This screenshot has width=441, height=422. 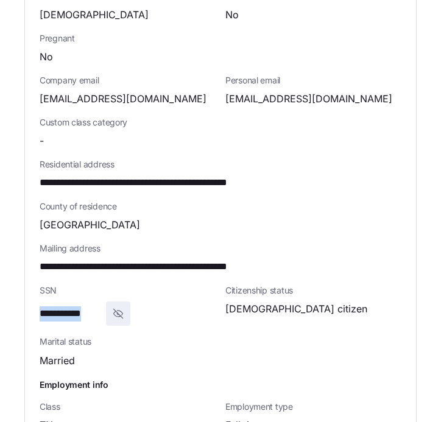 What do you see at coordinates (127, 122) in the screenshot?
I see `span: Custom class category` at bounding box center [127, 122].